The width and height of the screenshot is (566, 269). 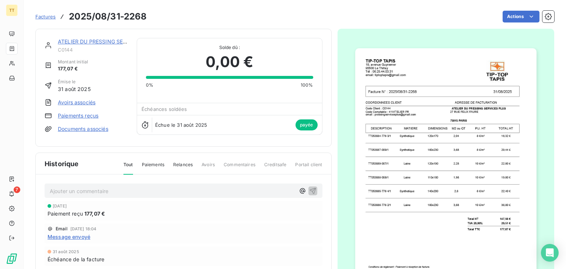 What do you see at coordinates (128, 168) in the screenshot?
I see `span: Tout` at bounding box center [128, 168].